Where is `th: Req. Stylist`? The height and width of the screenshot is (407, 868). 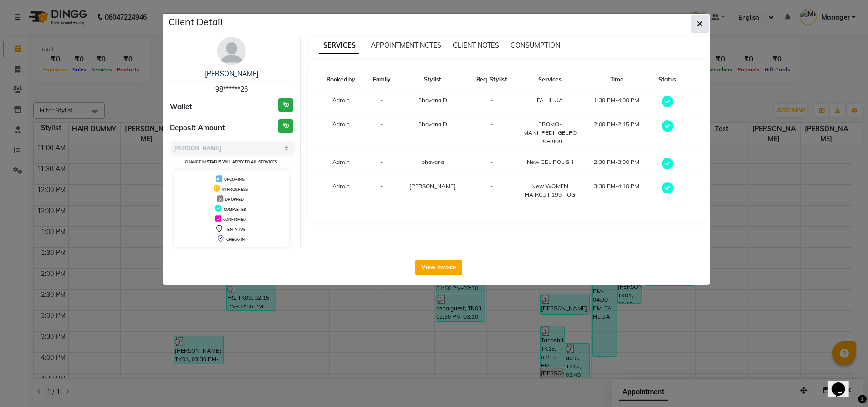
th: Req. Stylist is located at coordinates (492, 80).